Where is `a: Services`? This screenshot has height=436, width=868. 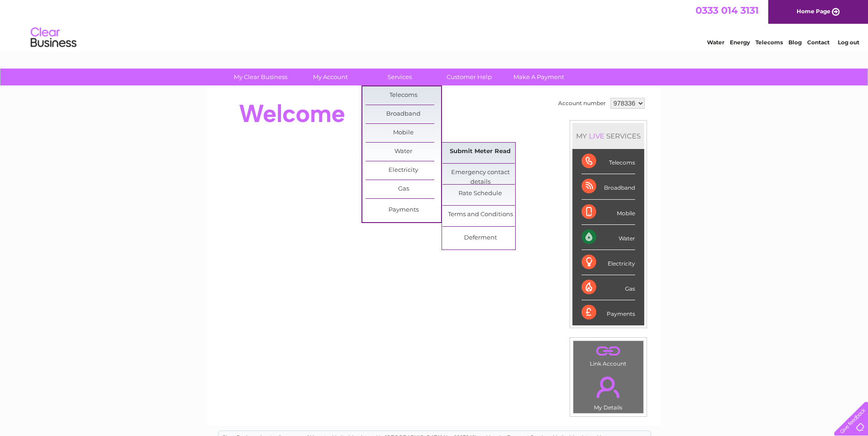 a: Services is located at coordinates (399, 77).